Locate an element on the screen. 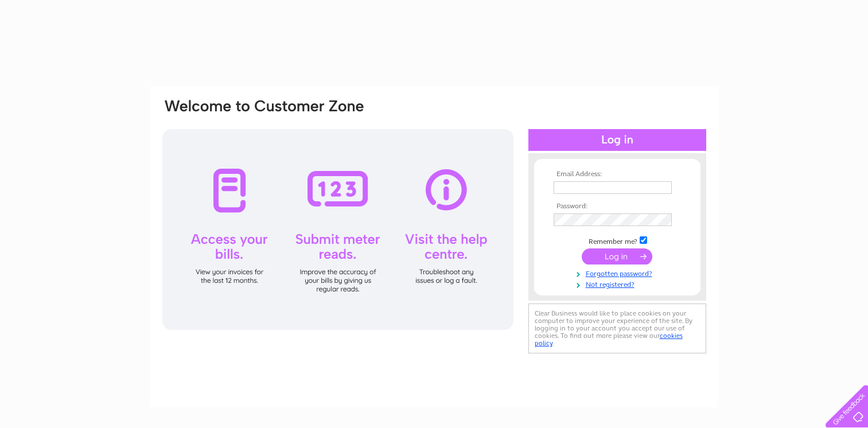  input: Submit is located at coordinates (617, 256).